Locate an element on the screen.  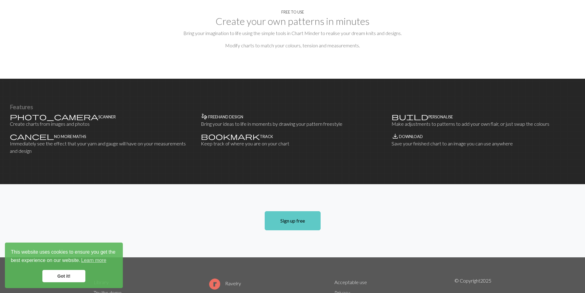
a: learn more about cookies is located at coordinates (94, 260).